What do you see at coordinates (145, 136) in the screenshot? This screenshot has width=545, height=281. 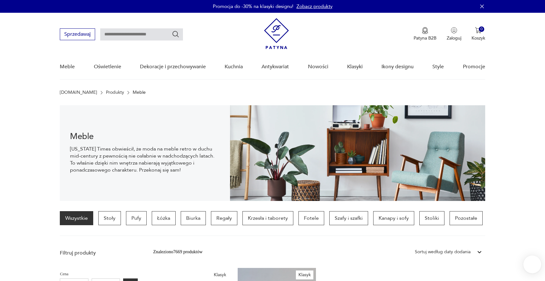 I see `h1: Meble` at bounding box center [145, 136].